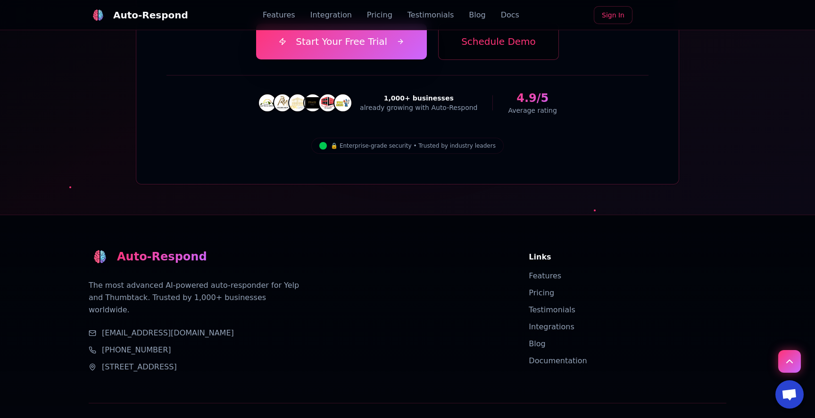 This screenshot has height=418, width=815. Describe the element at coordinates (194, 298) in the screenshot. I see `p: The most advanced AI-powered auto-responder for Yelp and Thumbtack. Trusted by 1,000+ businesses ...` at that location.